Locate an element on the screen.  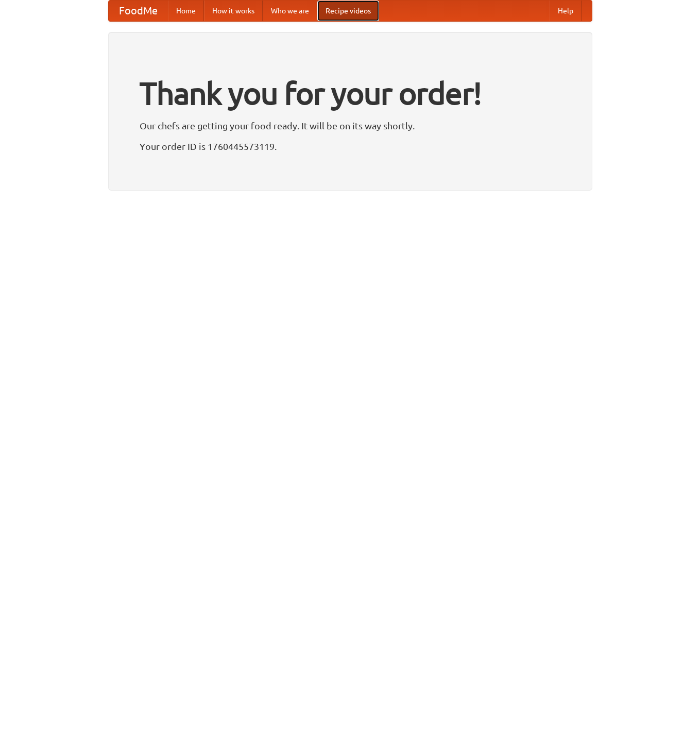
p: Your order ID is 1760445573119. is located at coordinates (350, 146).